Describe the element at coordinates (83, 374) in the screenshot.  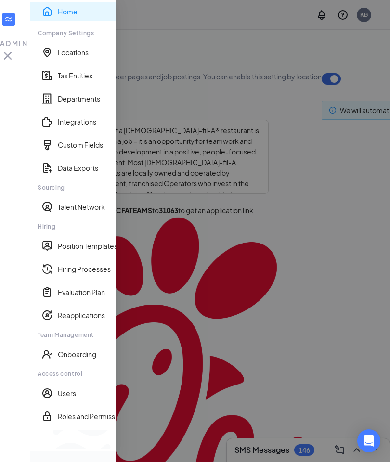
I see `div: Access control` at that location.